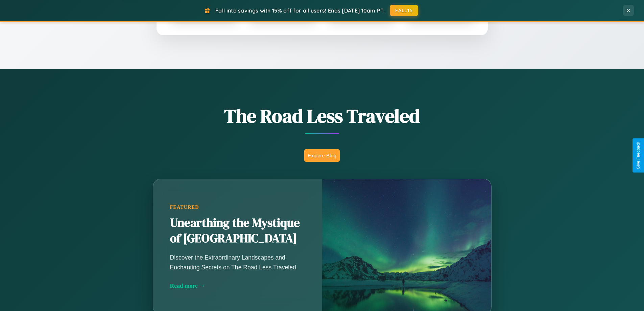 Image resolution: width=644 pixels, height=311 pixels. What do you see at coordinates (237, 286) in the screenshot?
I see `div: Read more →` at bounding box center [237, 286].